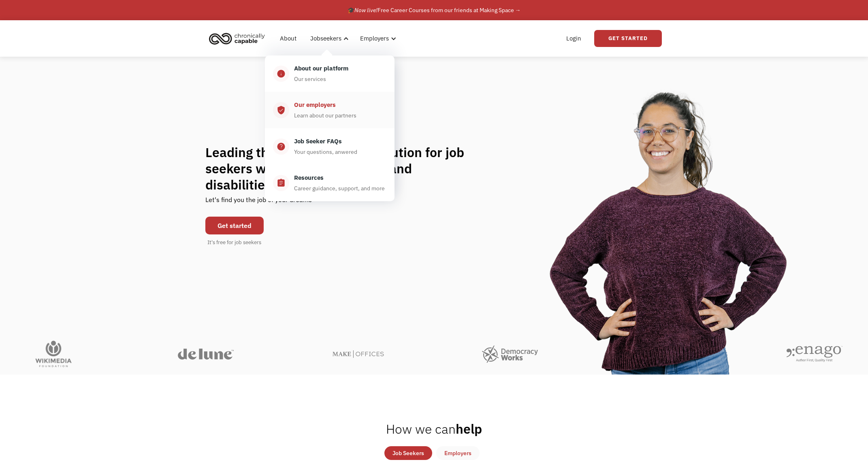 The image size is (868, 462). Describe the element at coordinates (326, 116) in the screenshot. I see `div: Learn about our partners` at that location.